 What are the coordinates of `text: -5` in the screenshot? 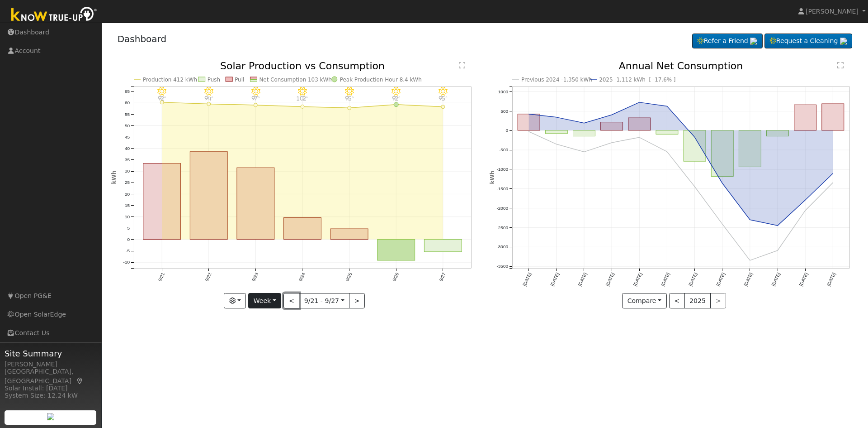 It's located at (128, 251).